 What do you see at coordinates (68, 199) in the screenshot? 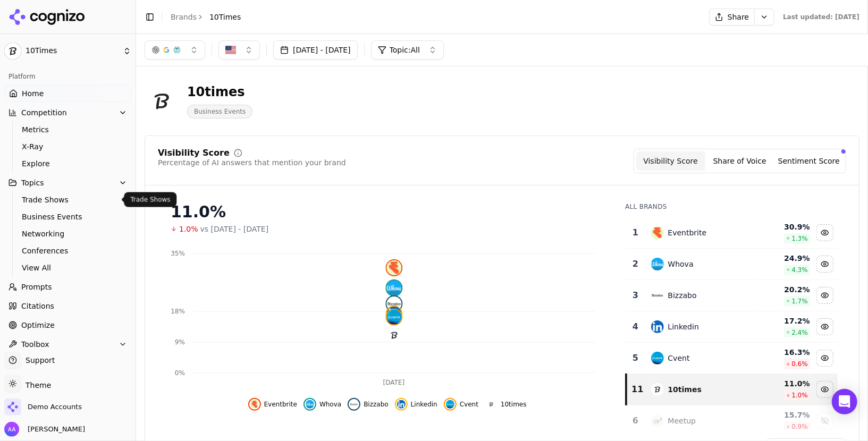
I see `a: Trade Shows` at bounding box center [68, 199].